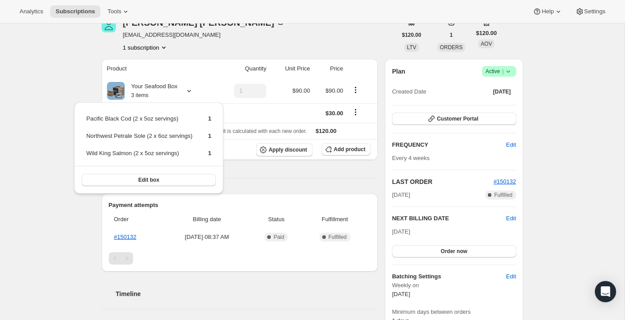 The image size is (625, 320). I want to click on td: Northwest Petrale Sole (2 x 6oz servings), so click(139, 139).